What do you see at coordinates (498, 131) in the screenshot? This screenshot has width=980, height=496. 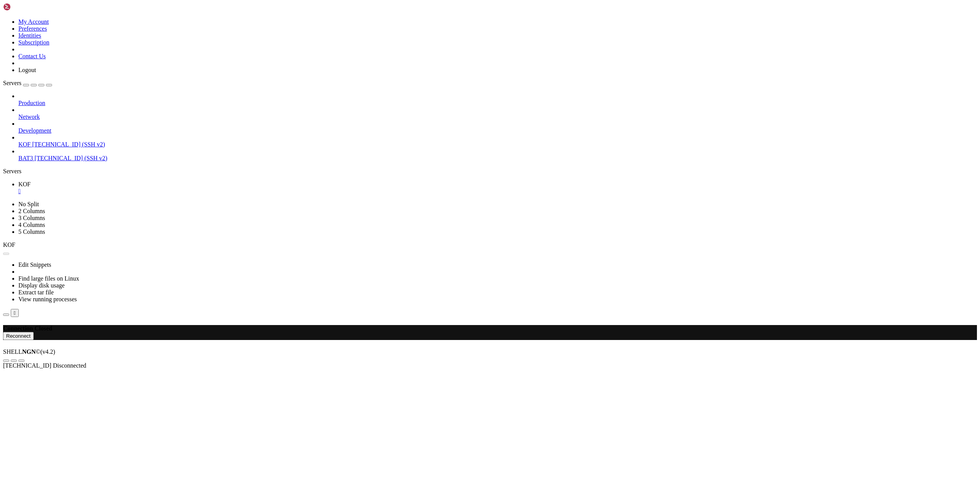 I see `a: Development` at bounding box center [498, 131].